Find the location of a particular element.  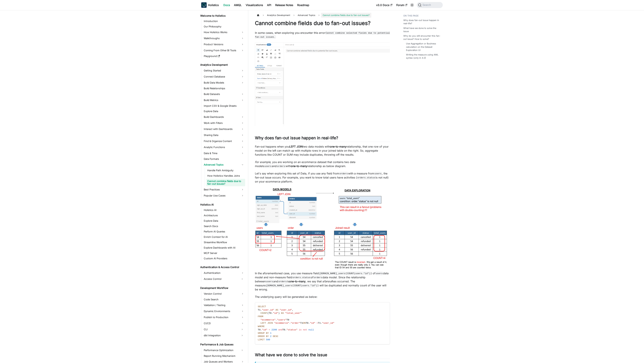

span: Analytics Development is located at coordinates (278, 15).